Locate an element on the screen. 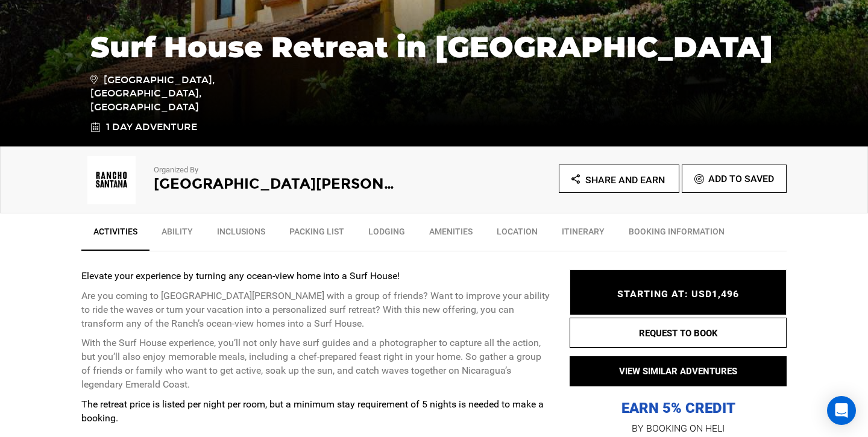 The image size is (868, 437). span: Add To Saved is located at coordinates (741, 178).